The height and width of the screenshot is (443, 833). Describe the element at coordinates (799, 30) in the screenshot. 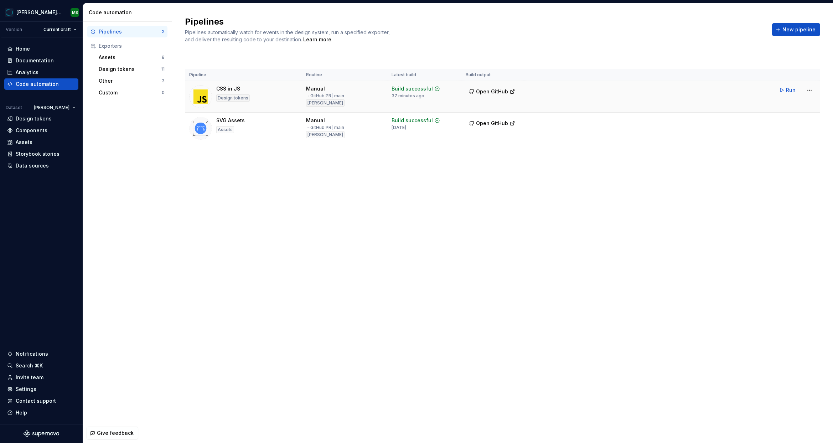

I see `span: New pipeline` at that location.